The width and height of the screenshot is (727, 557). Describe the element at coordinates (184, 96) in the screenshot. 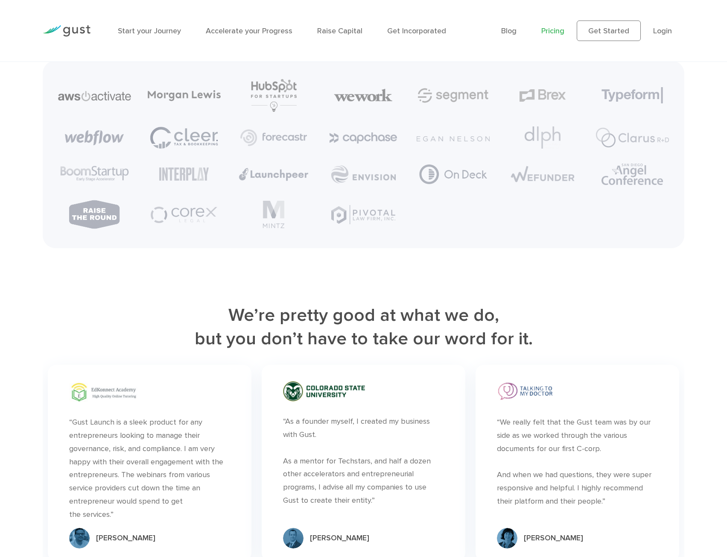

I see `img: Morgan Lewis` at that location.